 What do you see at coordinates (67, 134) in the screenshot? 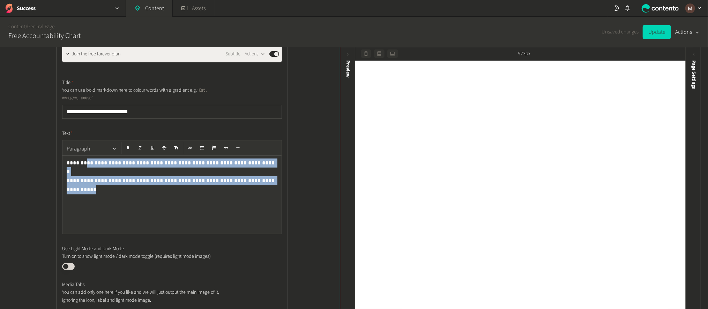
I see `span: Text` at bounding box center [67, 134].